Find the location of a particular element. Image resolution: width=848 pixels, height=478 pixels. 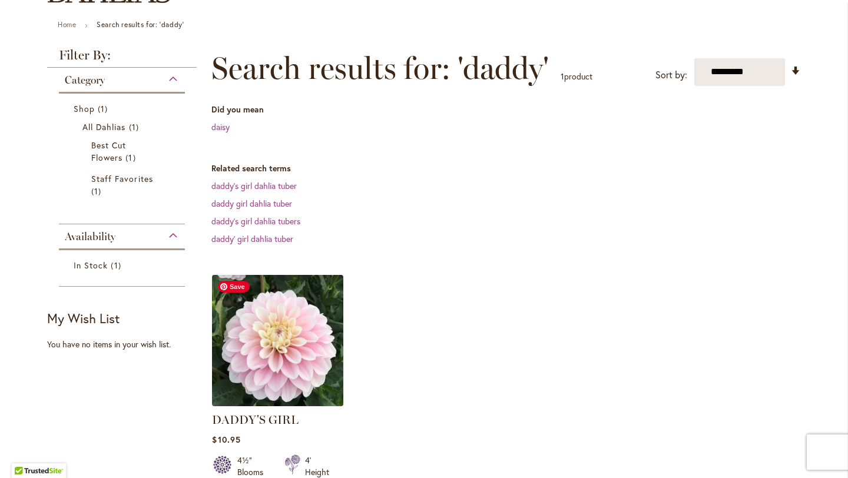

div: 4' Height is located at coordinates (317, 467).